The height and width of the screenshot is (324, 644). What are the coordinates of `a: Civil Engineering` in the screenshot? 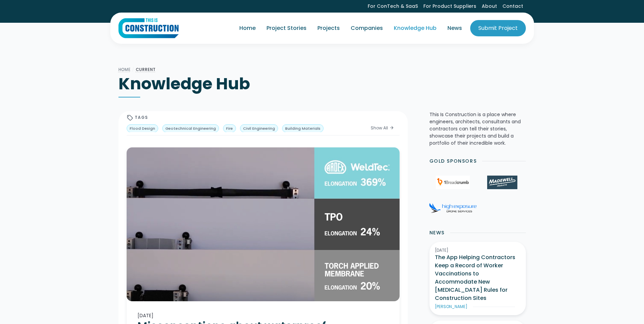 It's located at (259, 128).